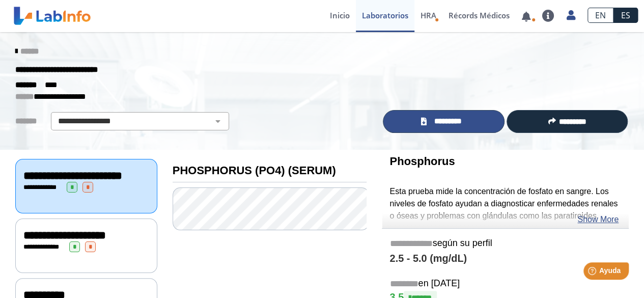  What do you see at coordinates (626, 15) in the screenshot?
I see `a: ES` at bounding box center [626, 15].